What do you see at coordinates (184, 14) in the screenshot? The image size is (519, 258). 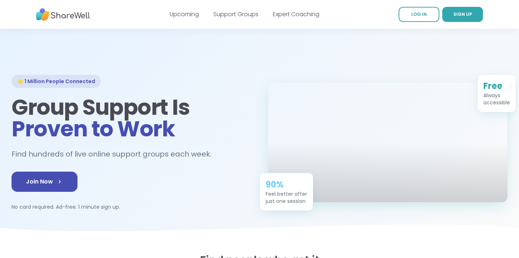 I see `a: Upcoming` at bounding box center [184, 14].